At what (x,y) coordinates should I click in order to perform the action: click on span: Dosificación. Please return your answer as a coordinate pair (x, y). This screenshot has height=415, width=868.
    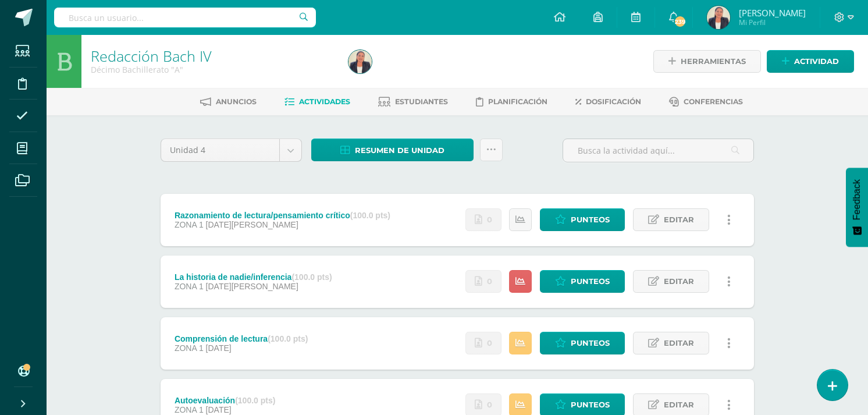
    Looking at the image, I should click on (613, 101).